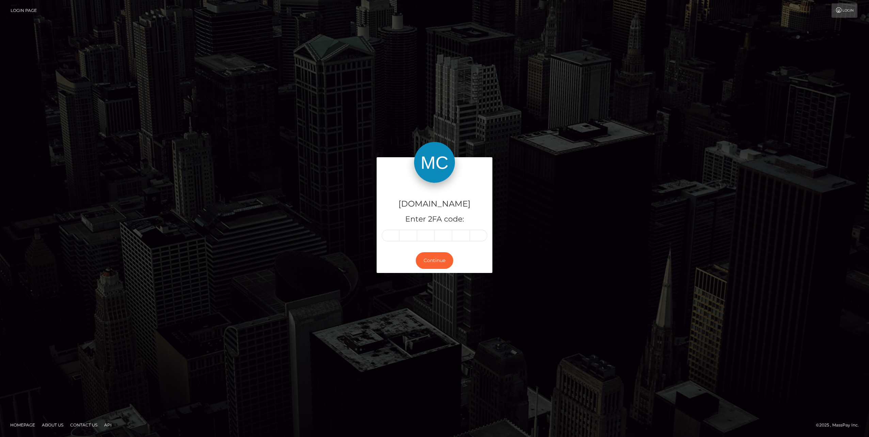 This screenshot has width=869, height=437. What do you see at coordinates (84, 425) in the screenshot?
I see `a: Contact Us` at bounding box center [84, 425].